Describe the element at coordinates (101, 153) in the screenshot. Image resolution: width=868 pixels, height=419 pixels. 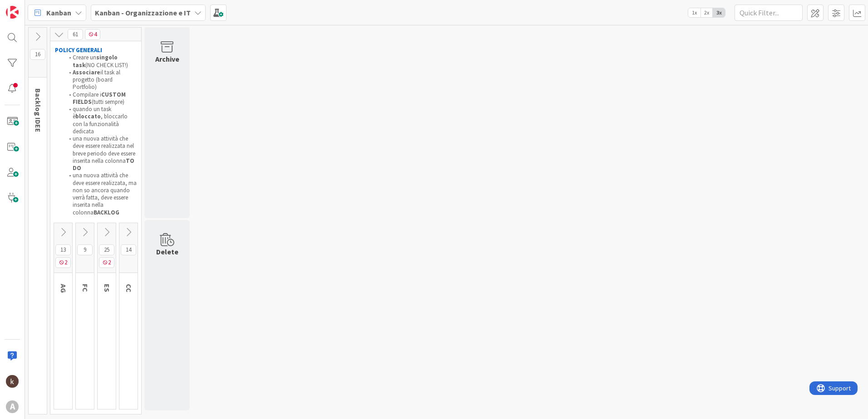
I see `li: una nuova attività che deve essere realizzata nel breve periodo deve essere inserita nella colonna` at that location.